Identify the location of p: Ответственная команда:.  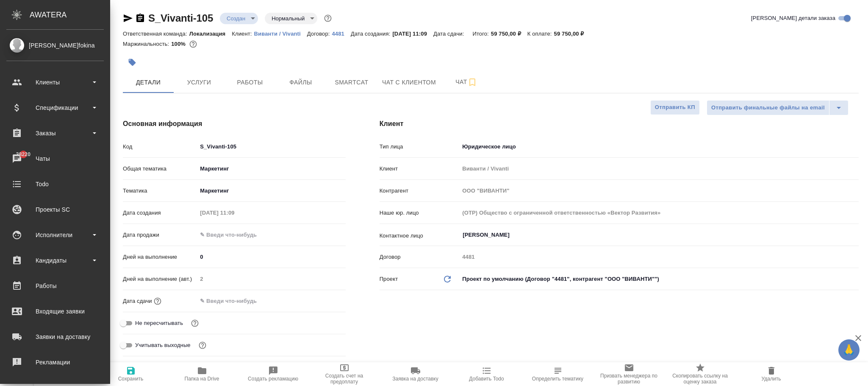
(156, 34).